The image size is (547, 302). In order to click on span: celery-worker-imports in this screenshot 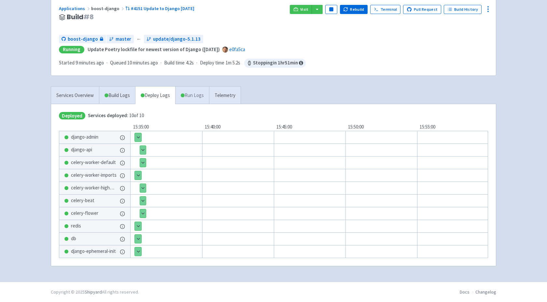, I will do `click(94, 175)`.